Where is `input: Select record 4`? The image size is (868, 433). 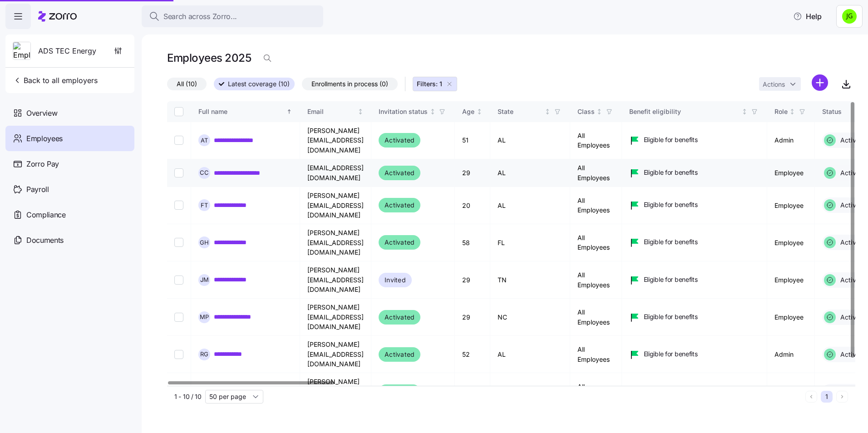
input: Select record 4 is located at coordinates (179, 243).